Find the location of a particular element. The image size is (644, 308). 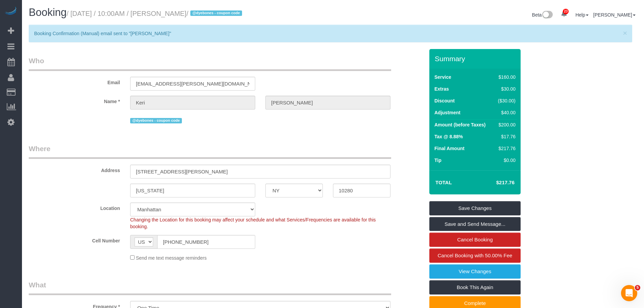

label: Discount is located at coordinates (445, 101).